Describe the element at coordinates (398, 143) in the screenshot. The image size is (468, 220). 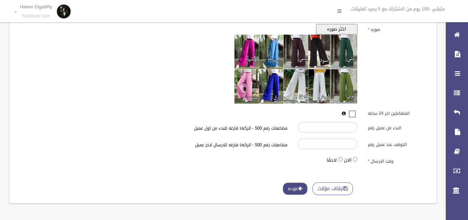
I see `label: التوقف عند عميل رقم` at that location.